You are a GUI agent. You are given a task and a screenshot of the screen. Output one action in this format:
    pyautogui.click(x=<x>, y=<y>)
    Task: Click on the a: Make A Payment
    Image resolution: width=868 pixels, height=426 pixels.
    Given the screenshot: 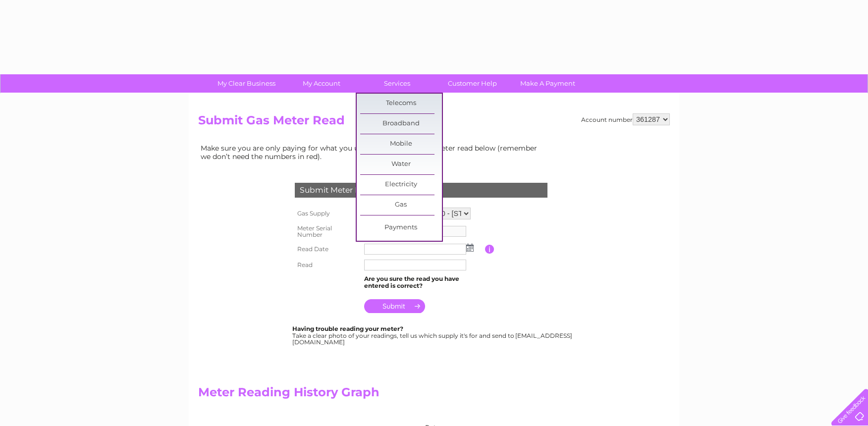 What is the action you would take?
    pyautogui.click(x=548, y=83)
    